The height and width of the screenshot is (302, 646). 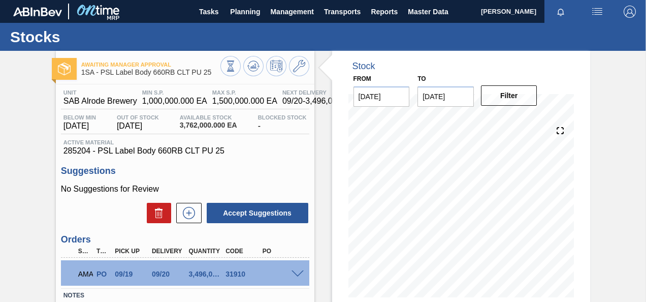 What do you see at coordinates (325, 101) in the screenshot?
I see `span: 09/20 - 3,496,000.000 EA` at bounding box center [325, 101].